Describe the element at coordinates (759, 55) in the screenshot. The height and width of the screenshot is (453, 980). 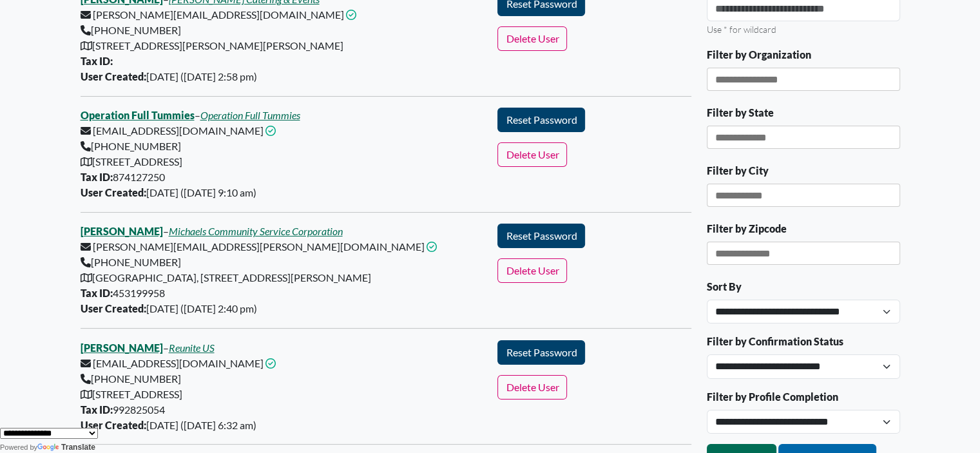
I see `label: Filter by Organization` at that location.